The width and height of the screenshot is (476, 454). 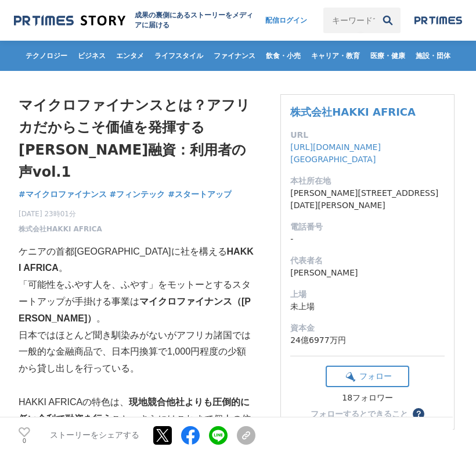 I want to click on a: ファイナンス, so click(x=235, y=55).